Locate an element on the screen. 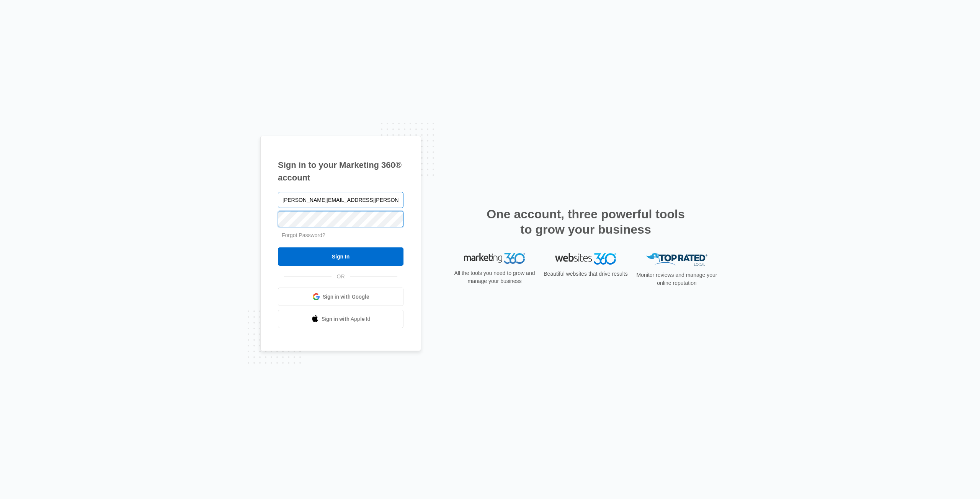 This screenshot has width=980, height=499. a: Sign in with Google is located at coordinates (341, 297).